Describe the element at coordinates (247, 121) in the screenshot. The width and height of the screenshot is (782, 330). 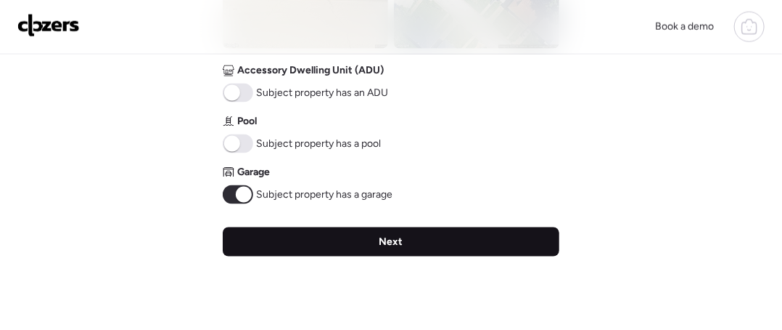
I see `span: Pool` at that location.